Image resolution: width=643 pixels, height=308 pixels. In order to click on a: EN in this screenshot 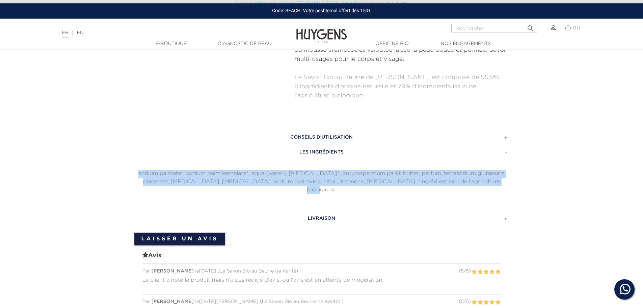, I will do `click(80, 33)`.